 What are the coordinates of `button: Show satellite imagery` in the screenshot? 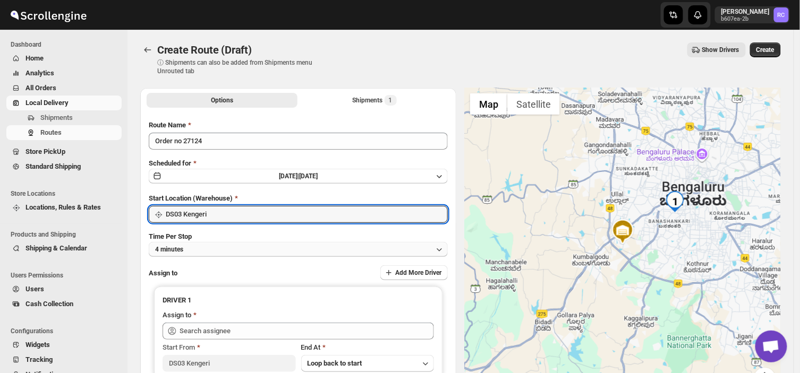 It's located at (533, 104).